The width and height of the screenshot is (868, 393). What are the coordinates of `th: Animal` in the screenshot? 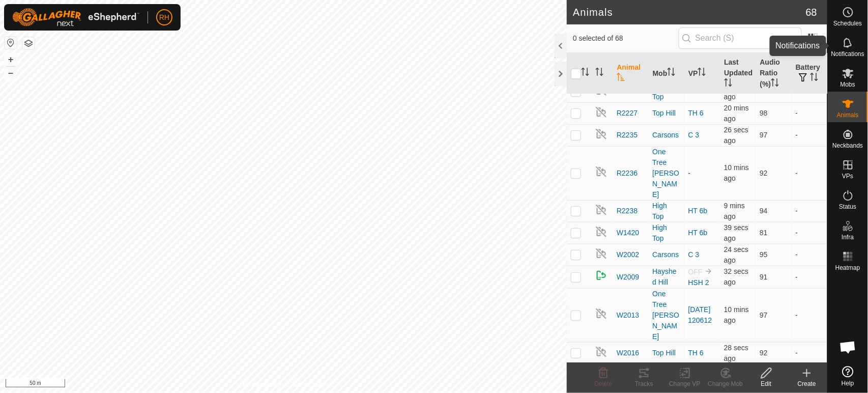 It's located at (630, 73).